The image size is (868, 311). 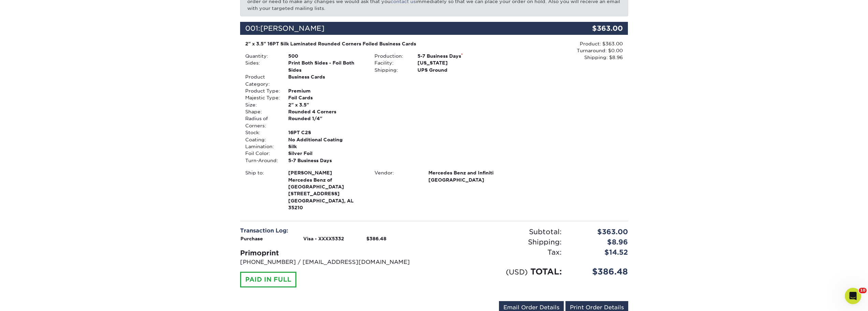 What do you see at coordinates (262, 56) in the screenshot?
I see `div: Quantity:` at bounding box center [262, 56].